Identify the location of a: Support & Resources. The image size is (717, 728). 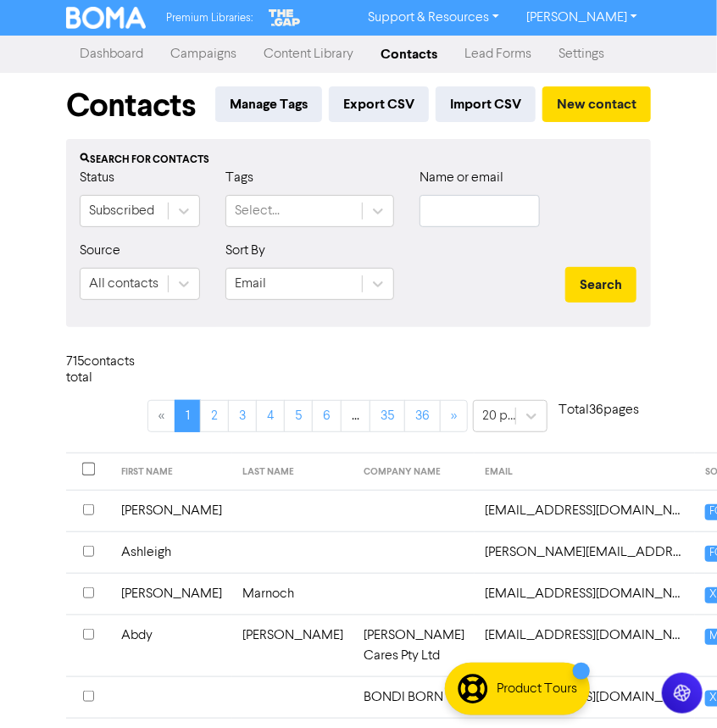
(433, 18).